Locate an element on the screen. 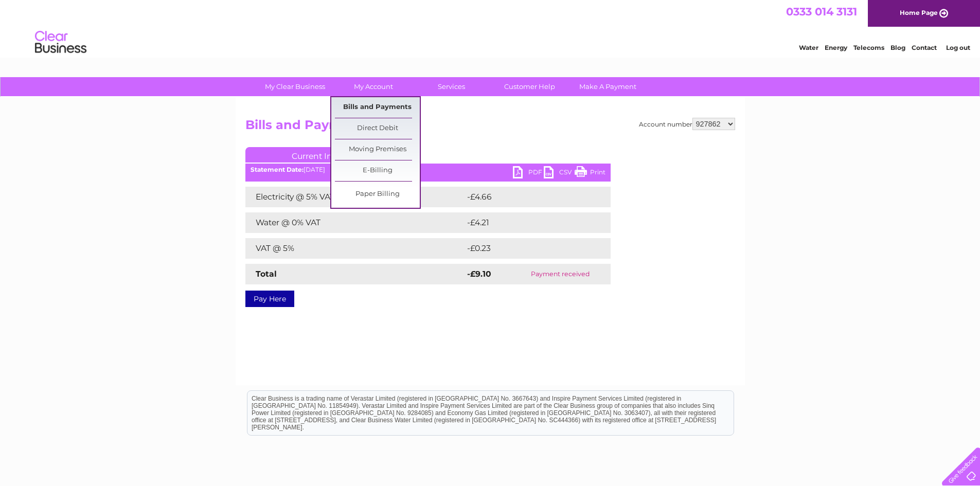  a: Customer Help is located at coordinates (529, 87).